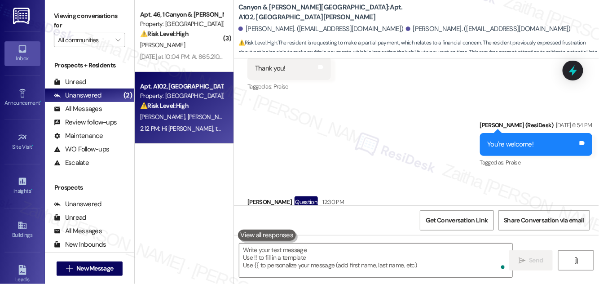  I want to click on div: Review follow-ups, so click(85, 122).